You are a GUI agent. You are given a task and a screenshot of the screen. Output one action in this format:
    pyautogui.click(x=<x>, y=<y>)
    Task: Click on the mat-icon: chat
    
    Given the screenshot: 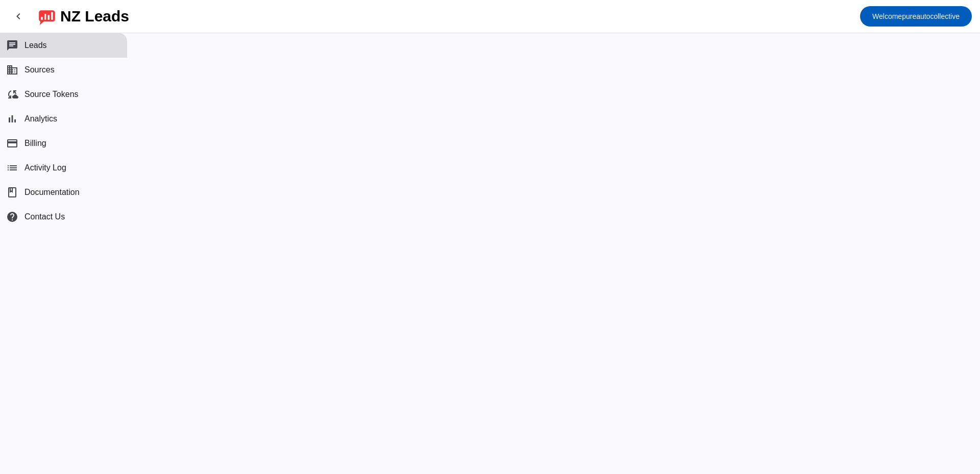 What is the action you would take?
    pyautogui.click(x=13, y=46)
    